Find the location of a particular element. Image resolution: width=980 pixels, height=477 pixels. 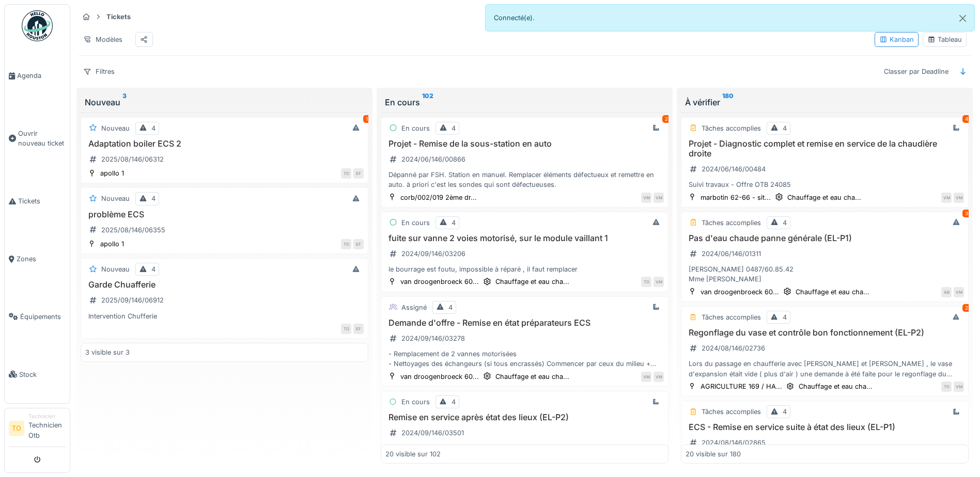

div: 3 visible sur 3 is located at coordinates (107, 352).